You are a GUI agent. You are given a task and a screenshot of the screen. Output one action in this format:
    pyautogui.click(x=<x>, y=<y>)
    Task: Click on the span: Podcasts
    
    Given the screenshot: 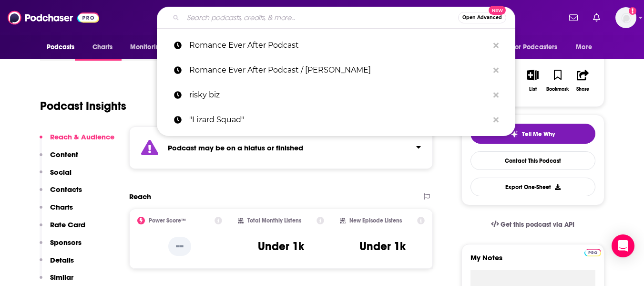 What is the action you would take?
    pyautogui.click(x=61, y=47)
    